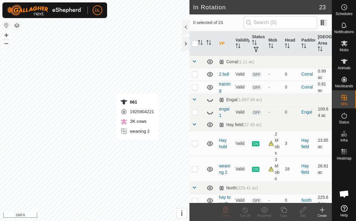  What do you see at coordinates (323, 112) in the screenshot?
I see `td: 109.64 ac` at bounding box center [323, 112].